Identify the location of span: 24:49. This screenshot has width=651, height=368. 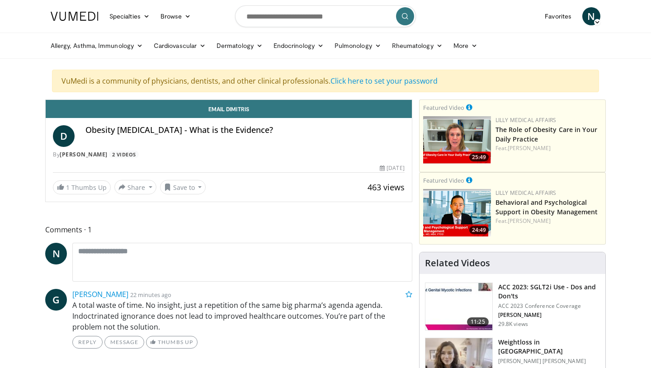
(479, 230).